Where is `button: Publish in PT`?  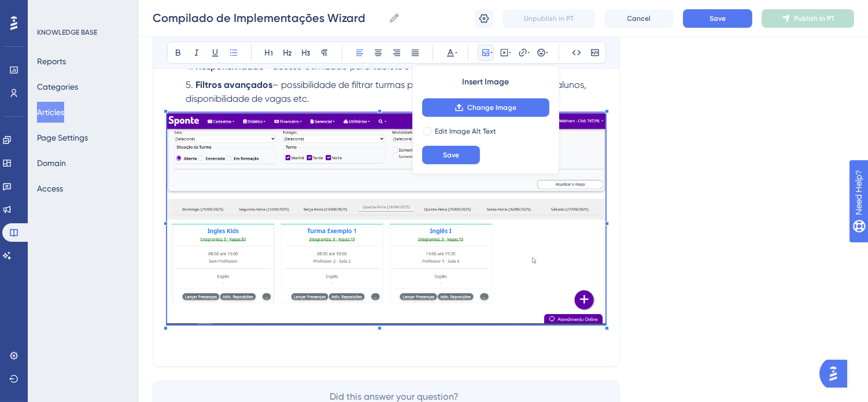
button: Publish in PT is located at coordinates (808, 19).